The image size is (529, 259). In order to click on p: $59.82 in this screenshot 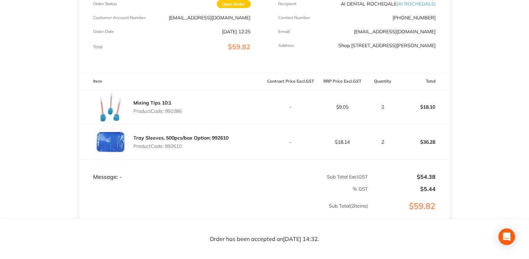, I will do `click(409, 213)`.